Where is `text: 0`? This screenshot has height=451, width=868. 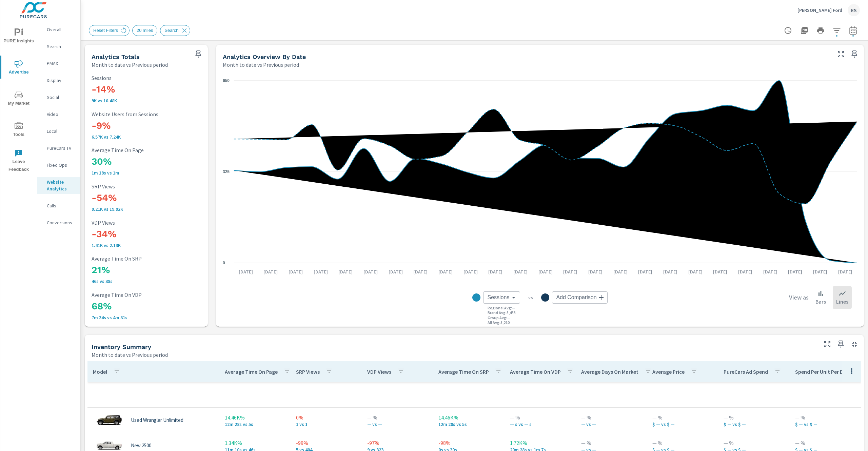 text: 0 is located at coordinates (224, 263).